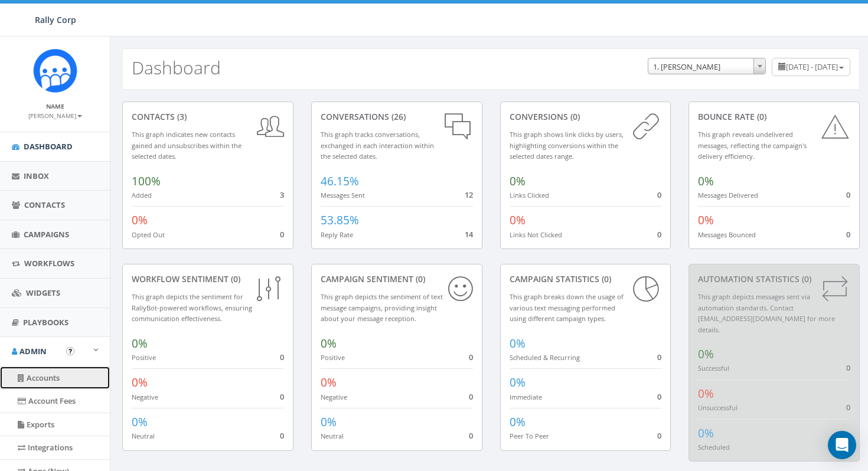 The height and width of the screenshot is (471, 868). Describe the element at coordinates (728, 195) in the screenshot. I see `small: Messages Delivered` at that location.